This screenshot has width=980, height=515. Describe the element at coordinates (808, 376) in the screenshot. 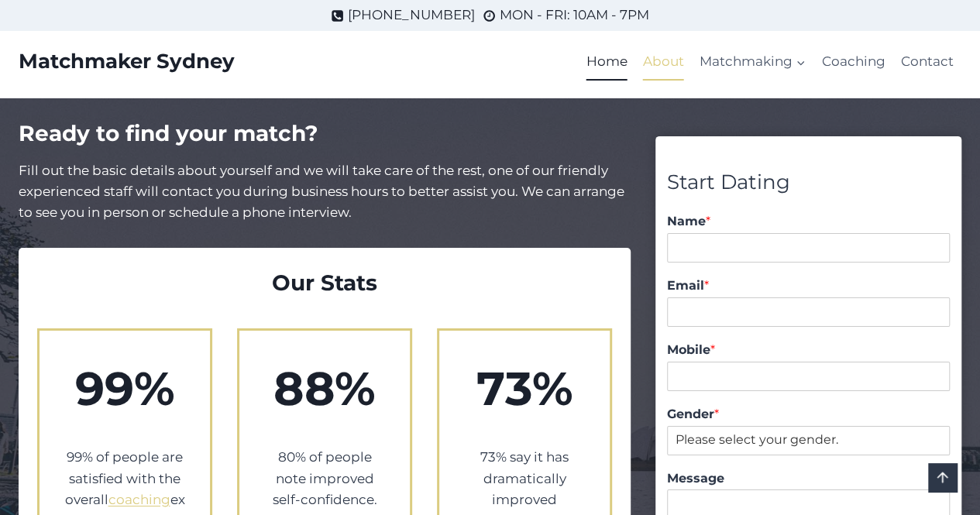

I see `input: Mobile` at that location.